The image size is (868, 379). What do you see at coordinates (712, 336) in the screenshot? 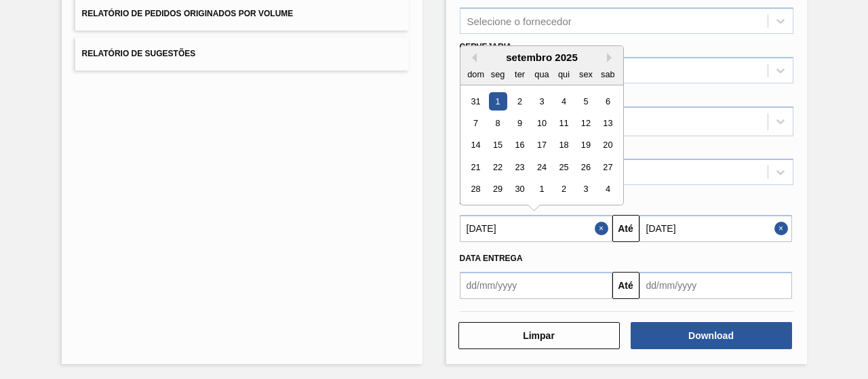
I see `button: Download` at bounding box center [712, 336].